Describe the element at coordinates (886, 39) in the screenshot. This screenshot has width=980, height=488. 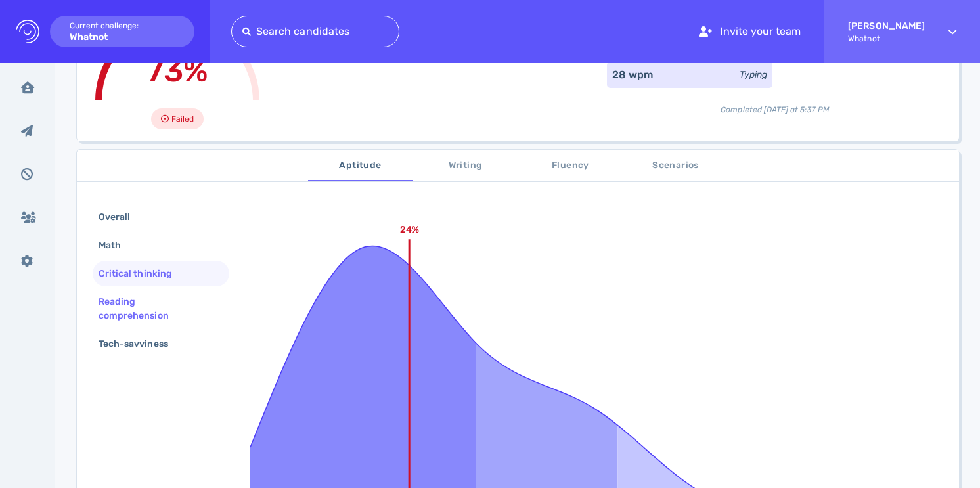
I see `span: Whatnot` at that location.